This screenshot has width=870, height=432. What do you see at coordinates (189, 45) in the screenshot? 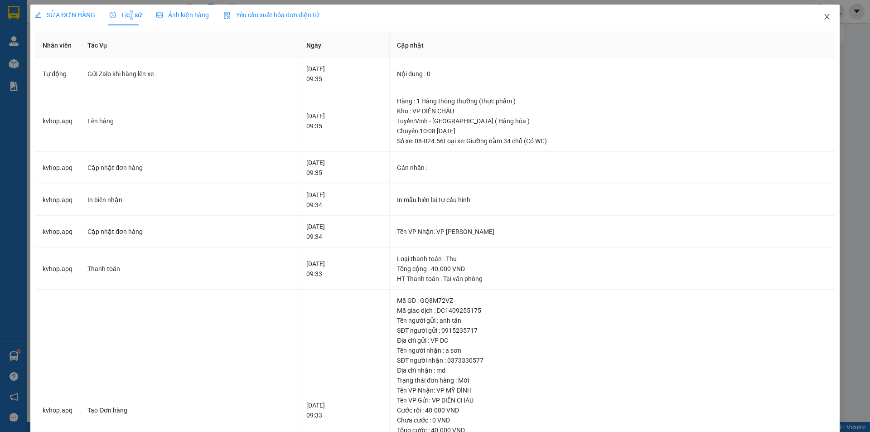
I see `th: Tác Vụ` at bounding box center [189, 45].